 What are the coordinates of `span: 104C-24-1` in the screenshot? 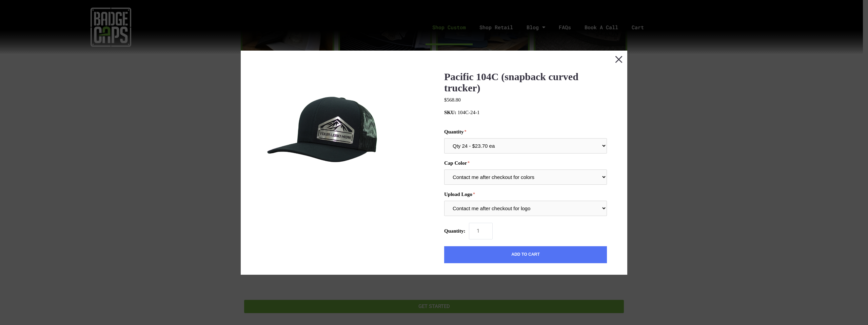 It's located at (468, 112).